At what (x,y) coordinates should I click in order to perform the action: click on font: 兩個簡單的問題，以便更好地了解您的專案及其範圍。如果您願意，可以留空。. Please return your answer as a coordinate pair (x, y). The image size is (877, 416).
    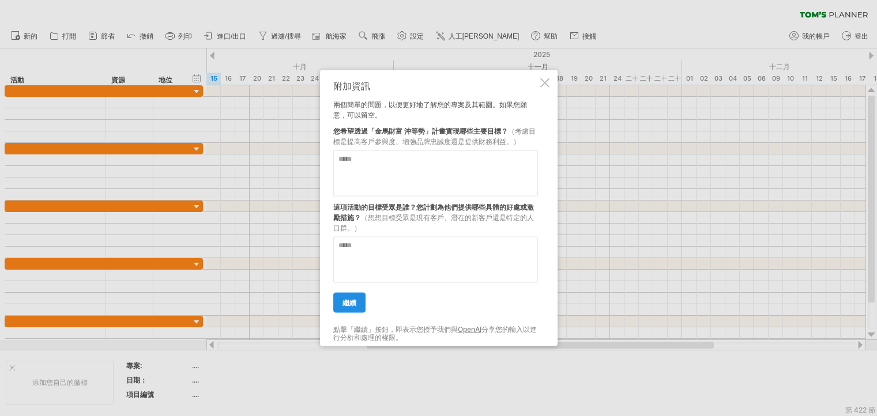
    Looking at the image, I should click on (430, 110).